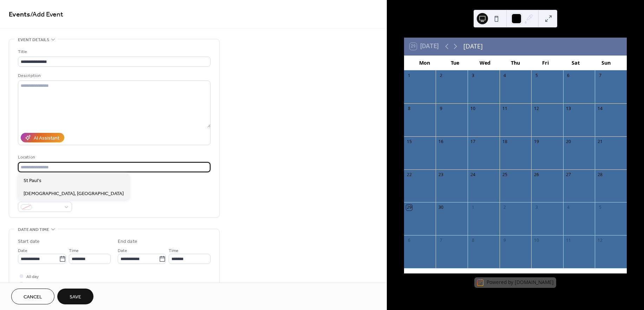 Image resolution: width=644 pixels, height=310 pixels. What do you see at coordinates (600, 108) in the screenshot?
I see `div: 14` at bounding box center [600, 108].